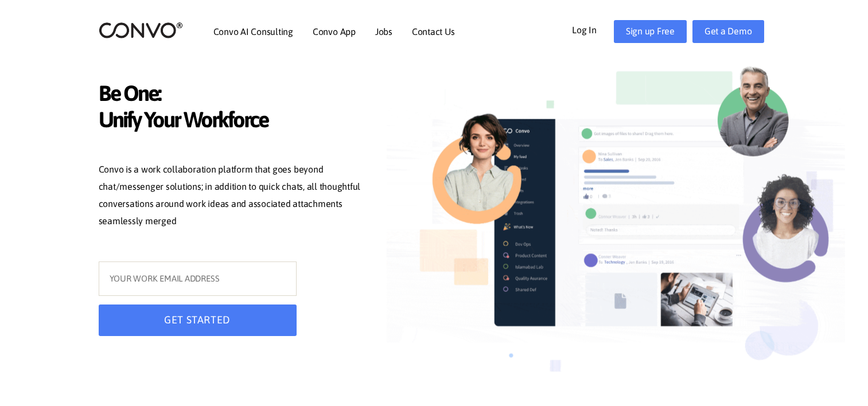 This screenshot has width=868, height=406. I want to click on button: GET STARTED, so click(198, 319).